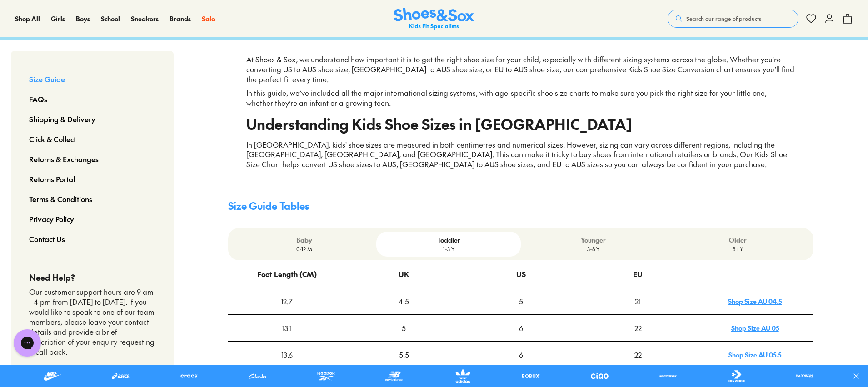  I want to click on span: Shop All, so click(27, 19).